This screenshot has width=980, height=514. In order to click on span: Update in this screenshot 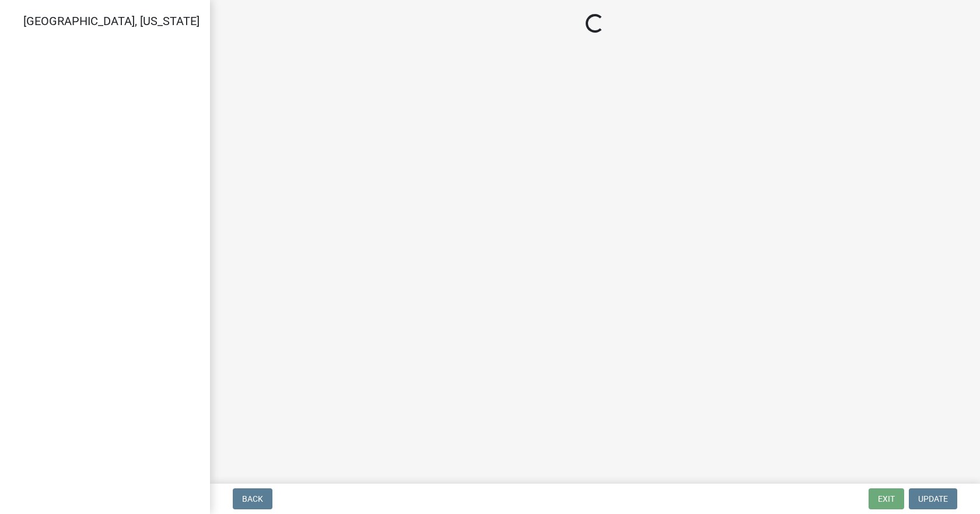, I will do `click(933, 499)`.